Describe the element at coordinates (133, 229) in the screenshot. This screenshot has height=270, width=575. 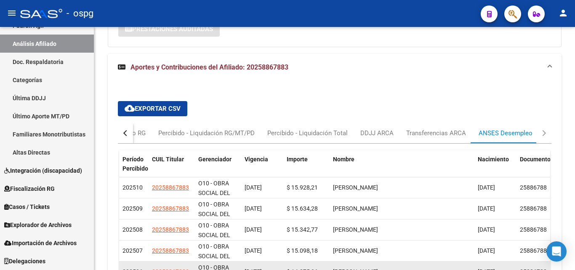
I see `span: 202508` at that location.